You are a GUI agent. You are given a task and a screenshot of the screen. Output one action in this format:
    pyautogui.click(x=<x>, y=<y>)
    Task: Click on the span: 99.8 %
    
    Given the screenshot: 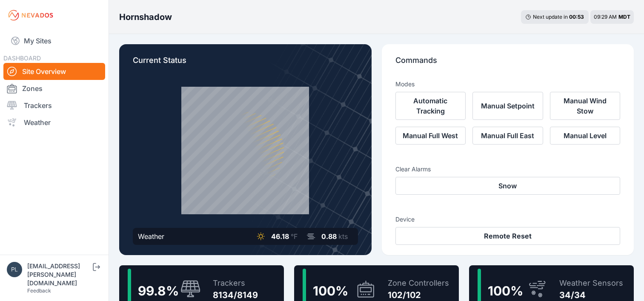 What is the action you would take?
    pyautogui.click(x=158, y=291)
    